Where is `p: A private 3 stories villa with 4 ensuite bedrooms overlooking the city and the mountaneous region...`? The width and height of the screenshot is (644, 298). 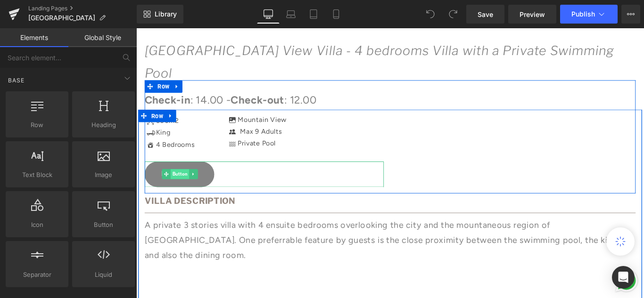 p: A private 3 stories villa with 4 ensuite bedrooms overlooking the city and the mountaneous region... is located at coordinates (285, 238).